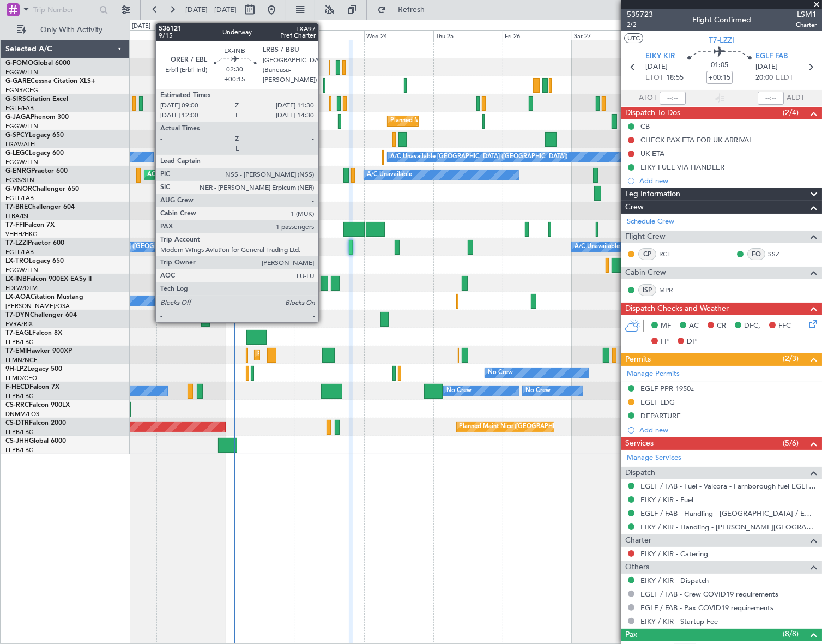  What do you see at coordinates (39, 351) in the screenshot?
I see `a: T7-EMIHawker 900XP` at bounding box center [39, 351].